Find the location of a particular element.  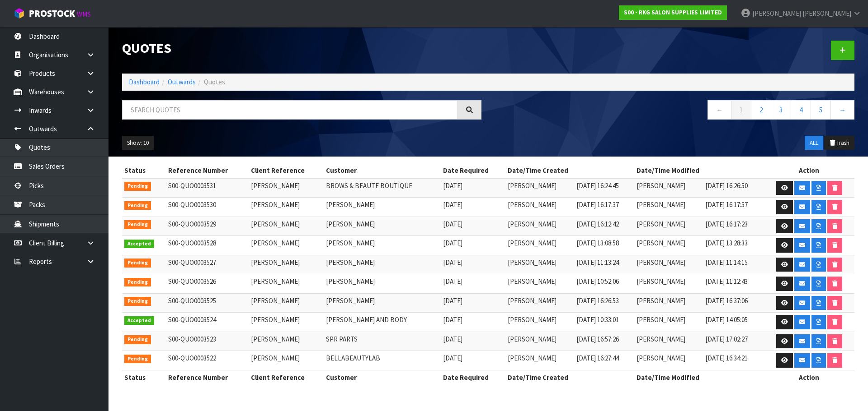

td: S00-QUO0003530 is located at coordinates (207, 207).